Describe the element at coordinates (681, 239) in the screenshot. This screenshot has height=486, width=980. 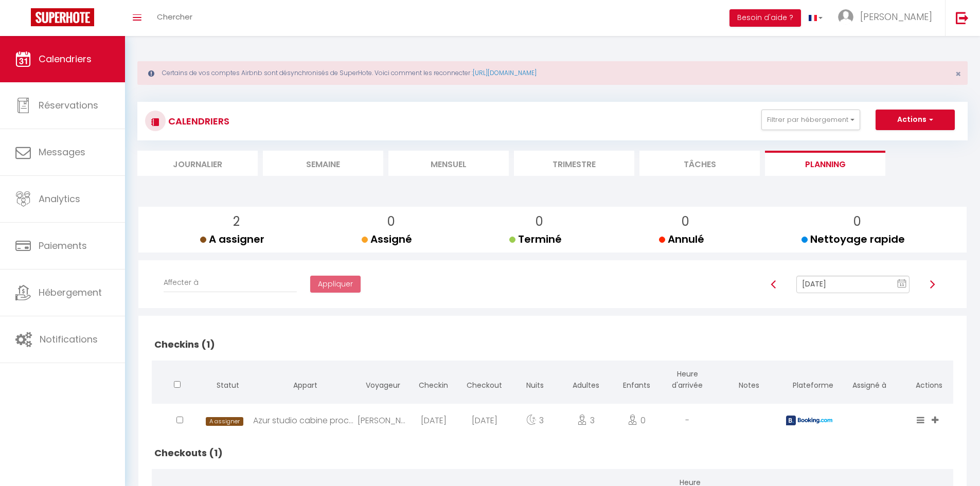
I see `span: Annulé` at that location.